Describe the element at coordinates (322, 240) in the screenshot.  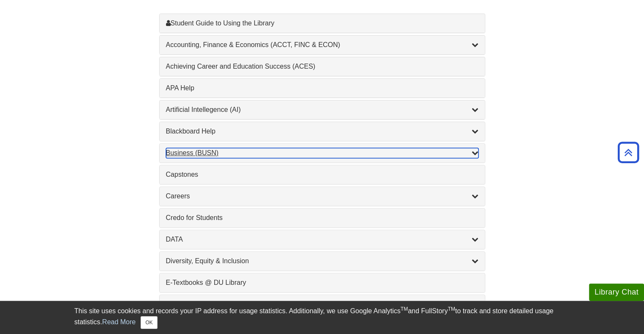
I see `div: DATA` at that location.